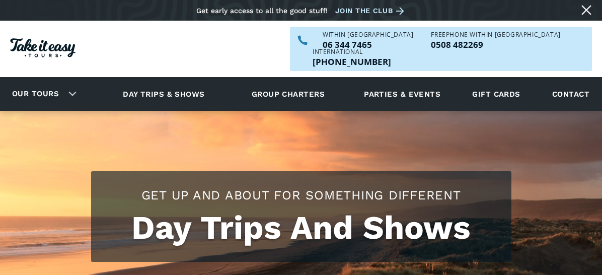 This screenshot has height=275, width=602. I want to click on a: Call us freephone within NZ on 0508482269, so click(495, 44).